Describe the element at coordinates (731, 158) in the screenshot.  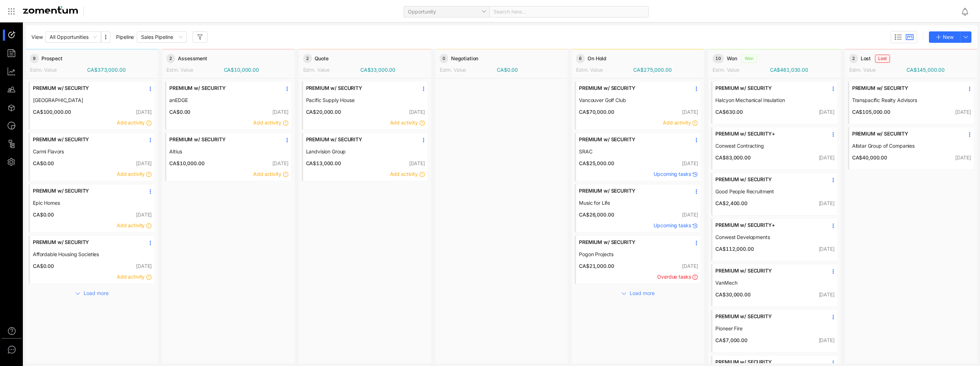
I see `span: CA$83,000.00` at that location.